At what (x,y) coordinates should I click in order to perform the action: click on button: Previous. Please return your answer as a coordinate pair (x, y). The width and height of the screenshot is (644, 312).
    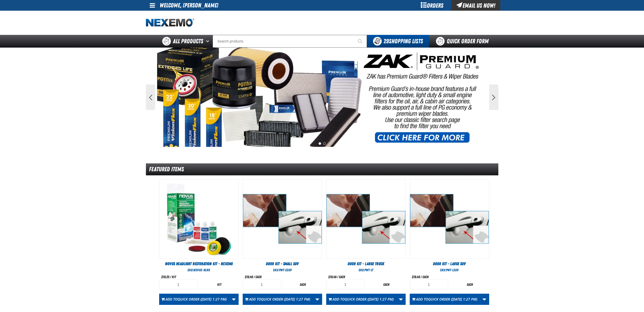
    Looking at the image, I should click on (150, 97).